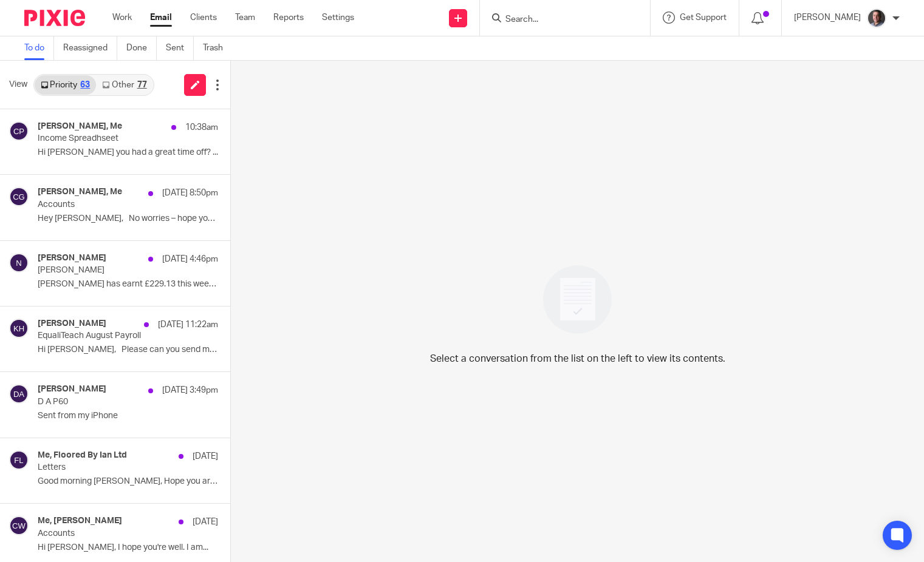 This screenshot has height=562, width=924. I want to click on a: Other77, so click(124, 85).